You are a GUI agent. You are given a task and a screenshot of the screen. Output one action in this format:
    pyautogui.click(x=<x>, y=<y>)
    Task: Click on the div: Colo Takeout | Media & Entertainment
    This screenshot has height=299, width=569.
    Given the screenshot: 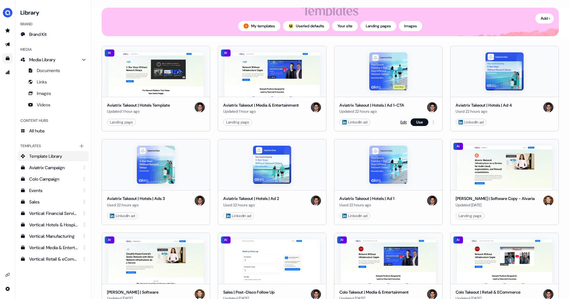 What is the action you would take?
    pyautogui.click(x=374, y=292)
    